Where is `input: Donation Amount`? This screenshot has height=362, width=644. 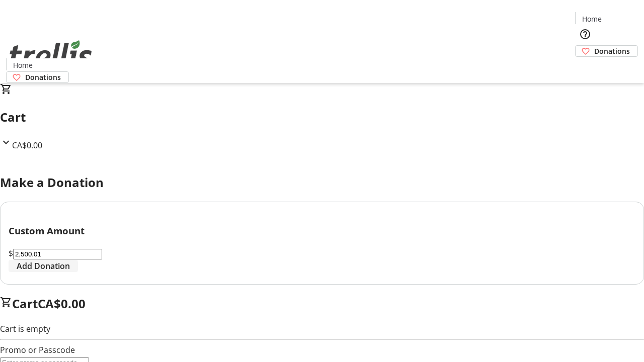 input: Donation Amount is located at coordinates (58, 254).